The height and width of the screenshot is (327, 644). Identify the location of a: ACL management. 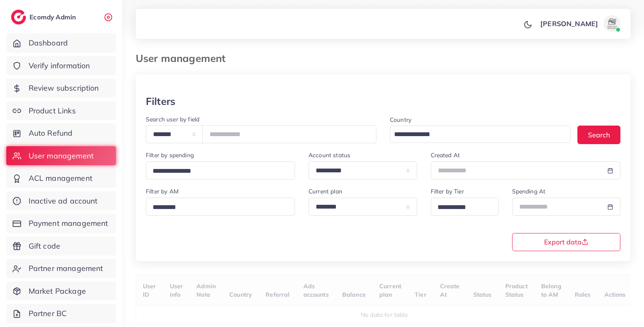
(61, 178).